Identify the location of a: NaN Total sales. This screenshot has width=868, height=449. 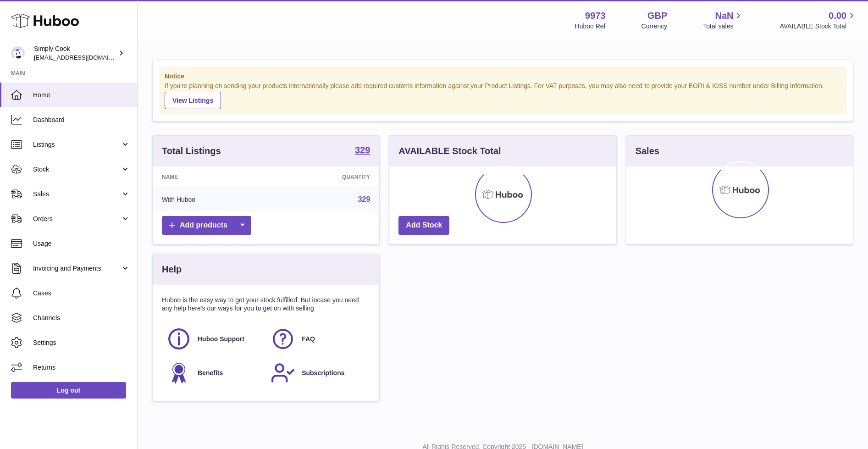
(723, 20).